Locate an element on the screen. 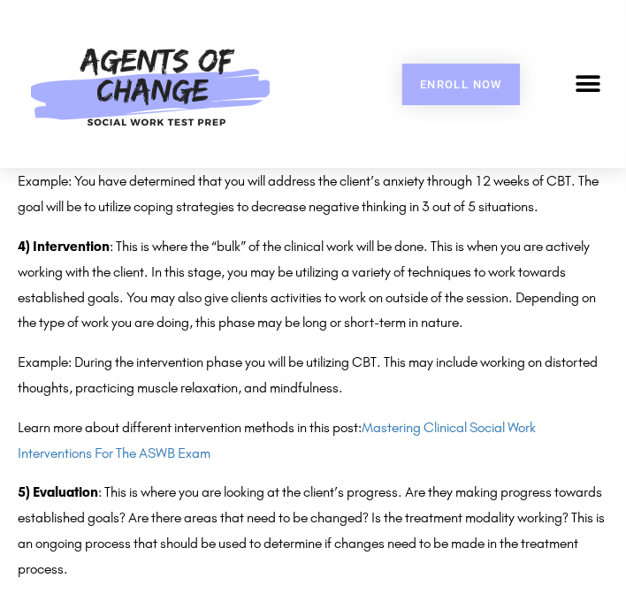 Image resolution: width=626 pixels, height=601 pixels. p: Learn more about different intervention methods in this post: is located at coordinates (313, 441).